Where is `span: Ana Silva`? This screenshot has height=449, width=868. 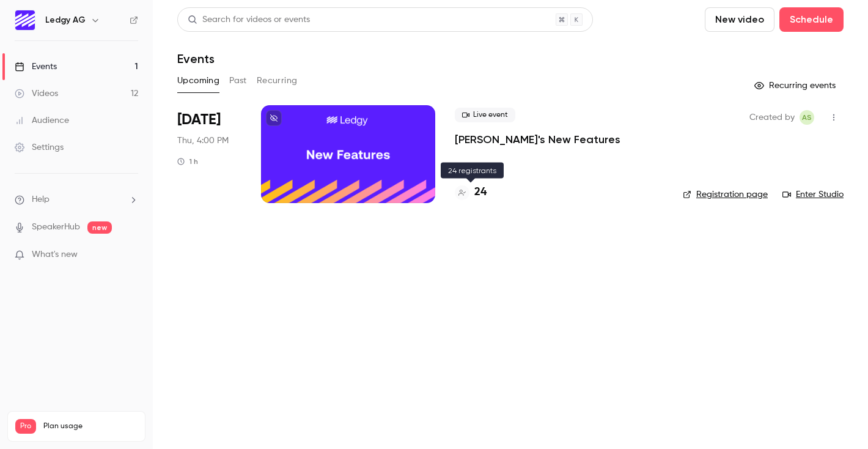 span: Ana Silva is located at coordinates (807, 118).